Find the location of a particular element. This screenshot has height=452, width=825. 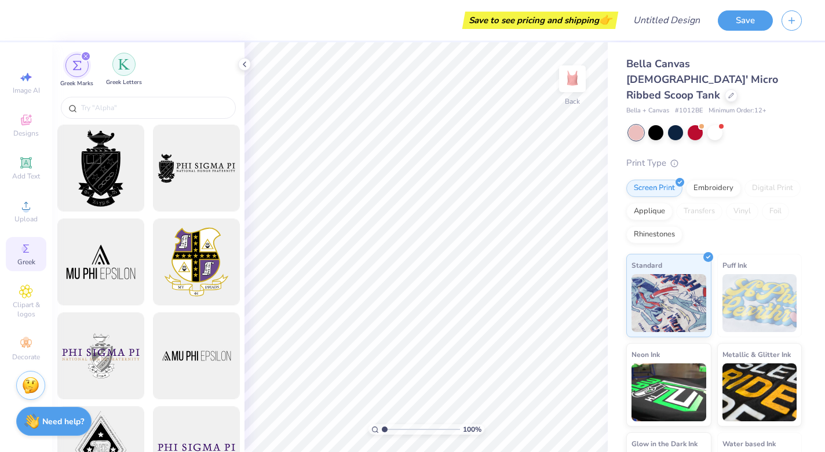

input: Try "Alpha" is located at coordinates (154, 108).